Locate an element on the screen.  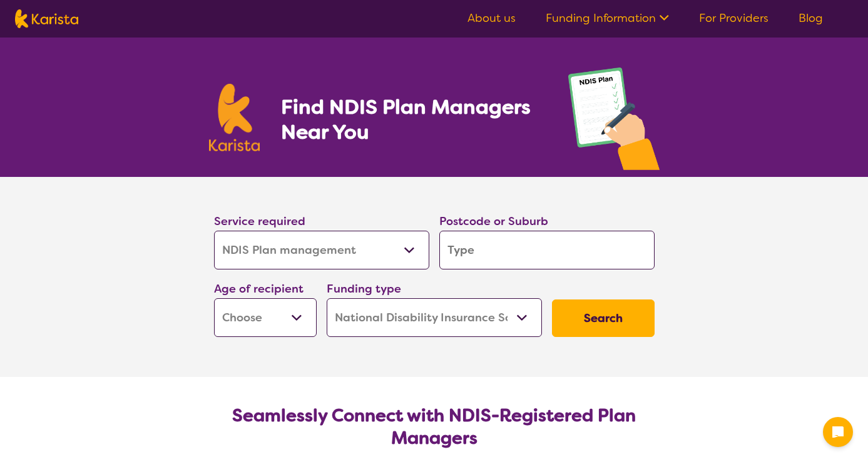
a: About us is located at coordinates (491, 18).